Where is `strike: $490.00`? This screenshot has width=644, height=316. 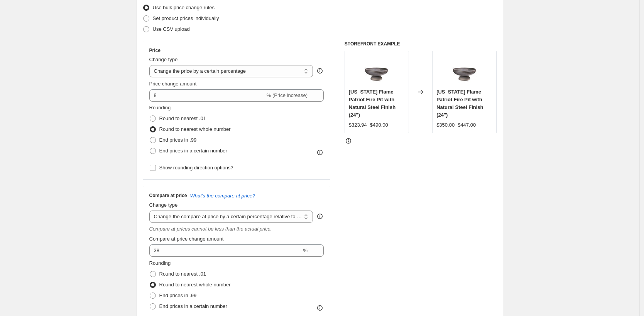
strike: $490.00 is located at coordinates (379, 125).